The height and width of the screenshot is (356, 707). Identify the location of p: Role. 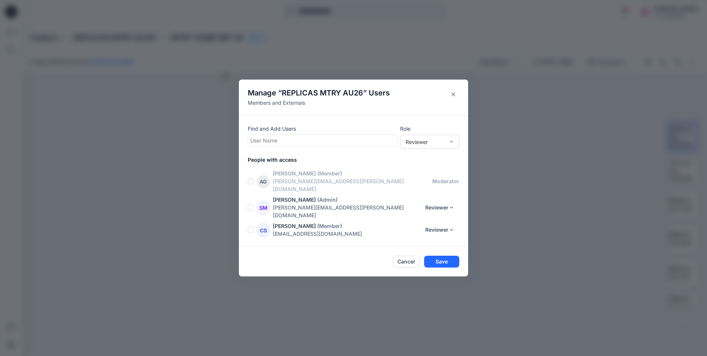
(429, 128).